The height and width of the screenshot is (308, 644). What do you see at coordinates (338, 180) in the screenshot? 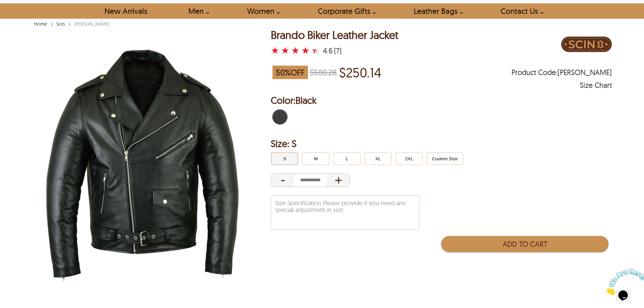
I see `div: Increase Quantity of Item` at bounding box center [338, 180].